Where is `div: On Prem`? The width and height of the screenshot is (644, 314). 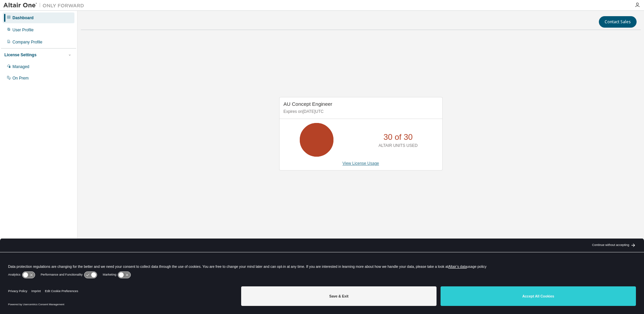 div: On Prem is located at coordinates (21, 78).